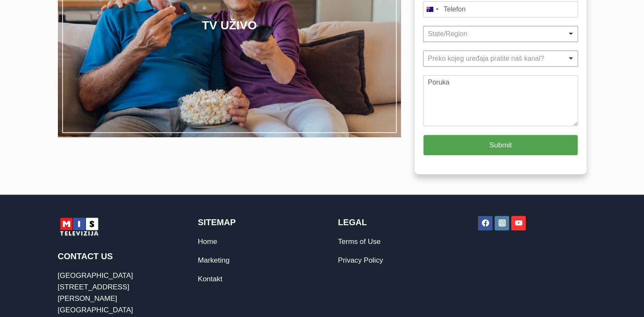 This screenshot has height=317, width=644. What do you see at coordinates (207, 242) in the screenshot?
I see `a: Home` at bounding box center [207, 242].